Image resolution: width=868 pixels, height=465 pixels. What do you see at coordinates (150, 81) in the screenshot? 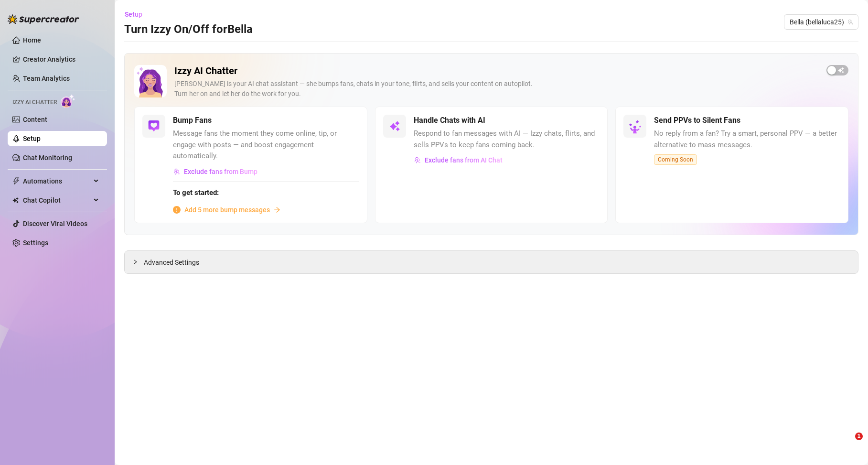
I see `img: Izzy AI Chatter` at bounding box center [150, 81].